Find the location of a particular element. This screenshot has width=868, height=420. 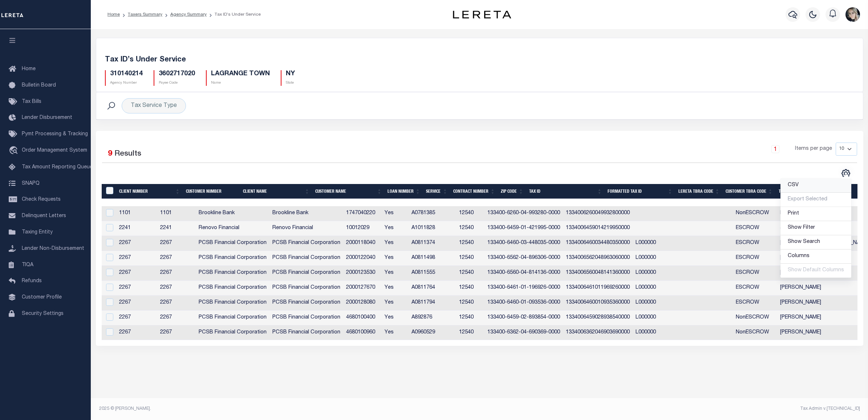

td: Renovo Financial is located at coordinates (306, 228).